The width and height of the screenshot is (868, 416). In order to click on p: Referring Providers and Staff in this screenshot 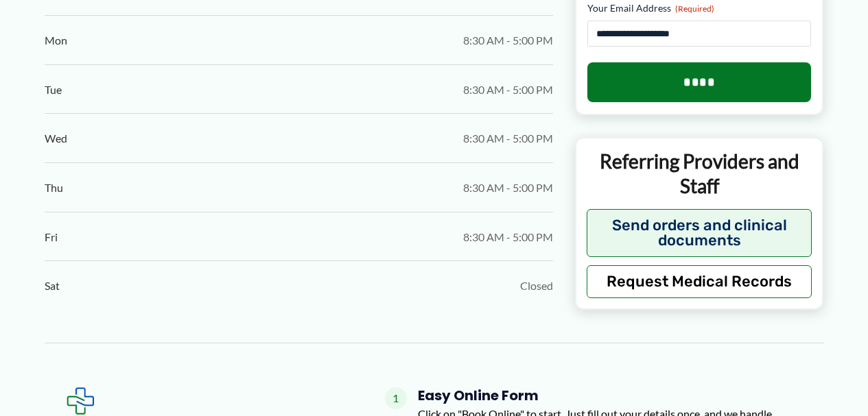, I will do `click(699, 174)`.